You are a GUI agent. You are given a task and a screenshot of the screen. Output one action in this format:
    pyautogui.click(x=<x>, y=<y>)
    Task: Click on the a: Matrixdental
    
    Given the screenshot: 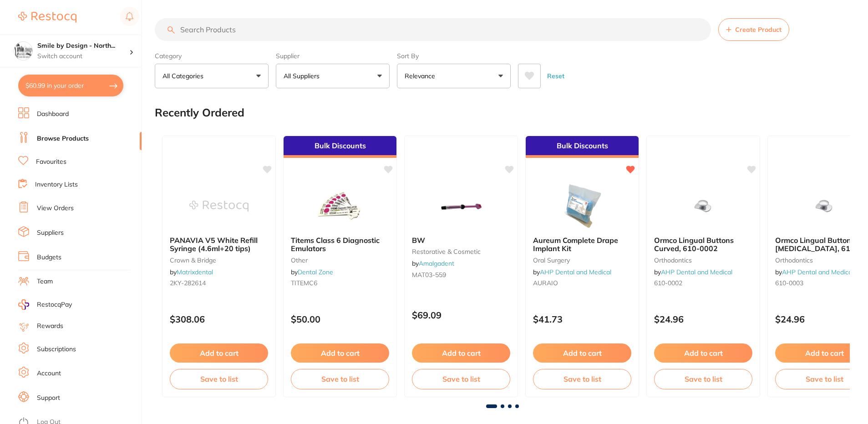 What is the action you would take?
    pyautogui.click(x=195, y=272)
    